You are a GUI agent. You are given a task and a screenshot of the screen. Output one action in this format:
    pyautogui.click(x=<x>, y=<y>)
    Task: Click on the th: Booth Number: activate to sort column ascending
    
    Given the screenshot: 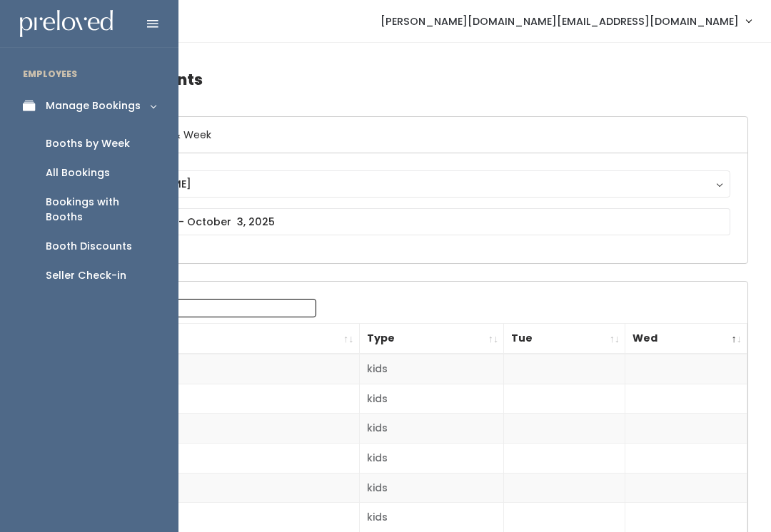 What is the action you would take?
    pyautogui.click(x=216, y=339)
    